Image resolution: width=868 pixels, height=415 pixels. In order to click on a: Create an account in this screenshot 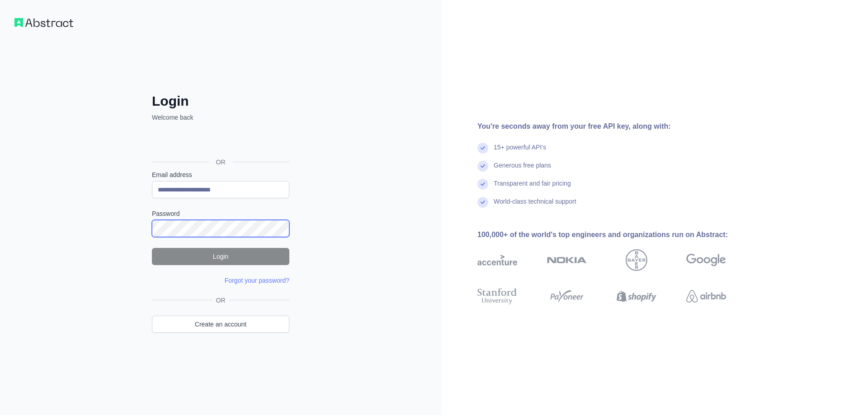, I will do `click(221, 324)`.